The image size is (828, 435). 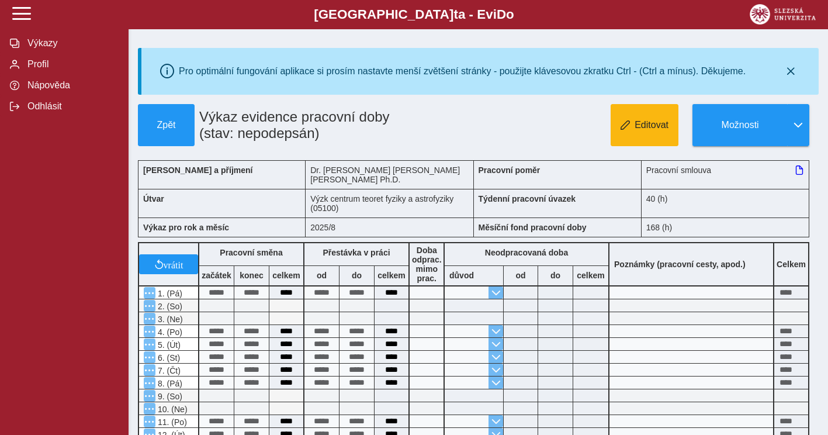 I want to click on button: Zpět, so click(x=166, y=125).